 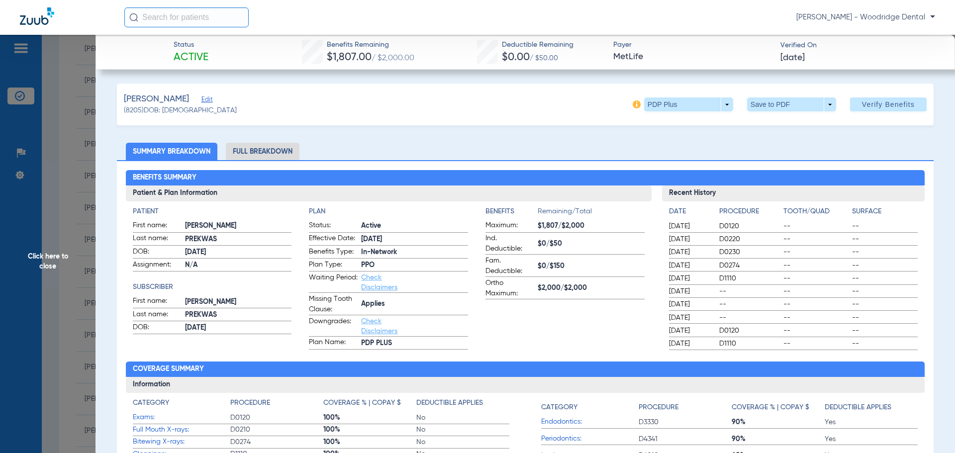 What do you see at coordinates (510, 289) in the screenshot?
I see `span: Ortho Maximum:` at bounding box center [510, 289].